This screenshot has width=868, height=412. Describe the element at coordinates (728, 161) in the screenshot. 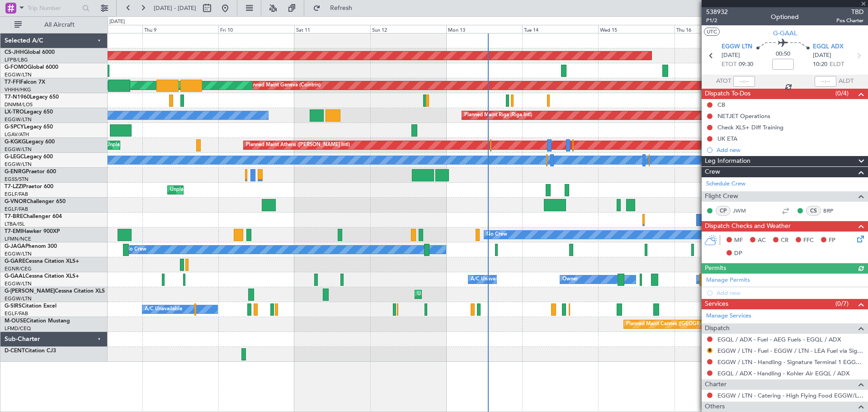

I see `span: Leg Information` at that location.